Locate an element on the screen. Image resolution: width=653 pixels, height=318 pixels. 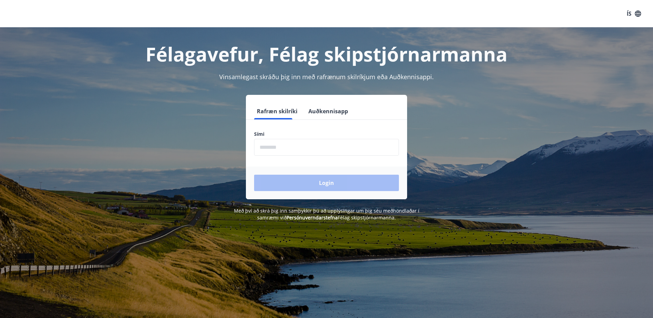
span: Með því að skrá þig inn samþykkir þú að upplýsingar um þig séu meðhöndlaðar í samræmi við Félag s... is located at coordinates (326, 214).